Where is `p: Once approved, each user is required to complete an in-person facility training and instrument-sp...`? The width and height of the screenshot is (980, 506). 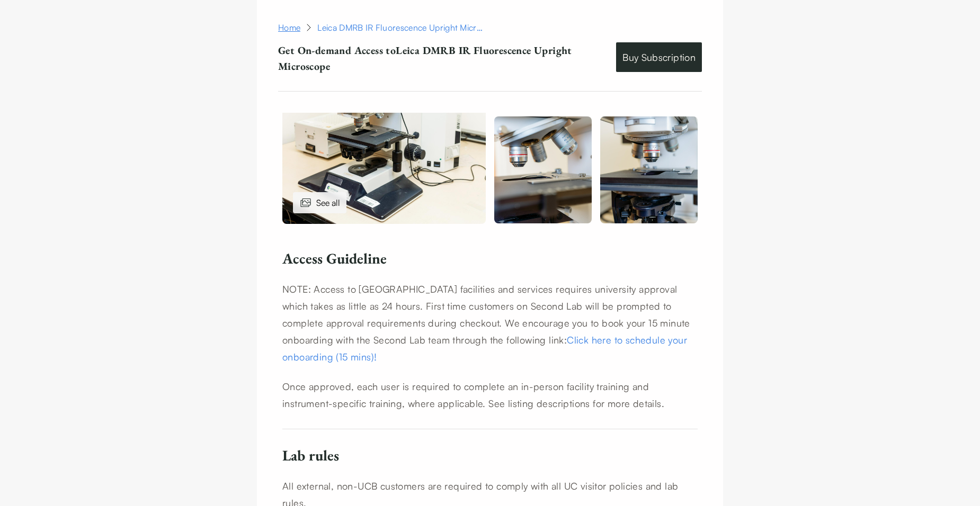
p: Once approved, each user is required to complete an in-person facility training and instrument-sp... is located at coordinates (490, 395).